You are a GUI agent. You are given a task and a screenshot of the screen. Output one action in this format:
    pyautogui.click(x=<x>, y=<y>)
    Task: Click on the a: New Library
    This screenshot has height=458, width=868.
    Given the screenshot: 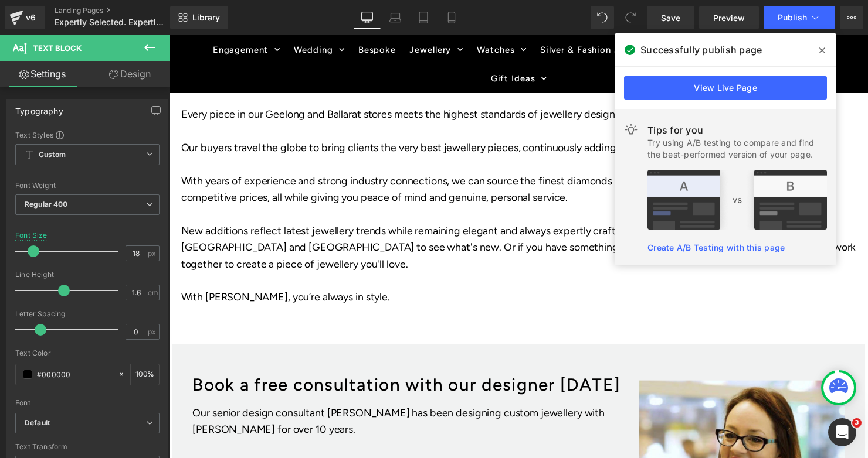 What is the action you would take?
    pyautogui.click(x=199, y=18)
    